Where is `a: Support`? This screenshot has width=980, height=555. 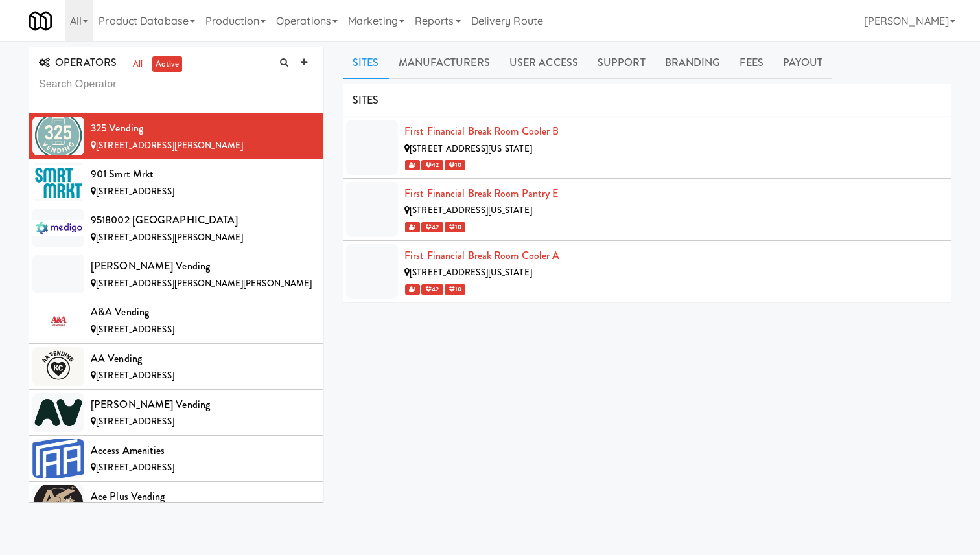
a: Support is located at coordinates (621, 63).